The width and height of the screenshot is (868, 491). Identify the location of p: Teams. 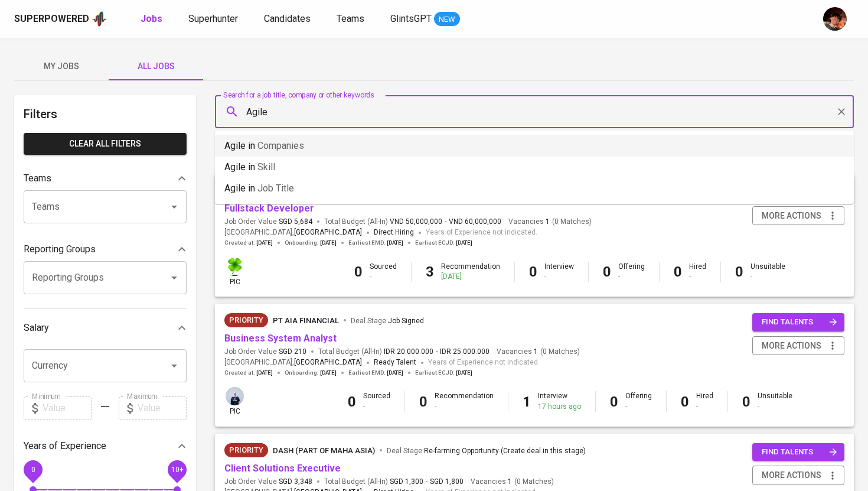
(38, 179).